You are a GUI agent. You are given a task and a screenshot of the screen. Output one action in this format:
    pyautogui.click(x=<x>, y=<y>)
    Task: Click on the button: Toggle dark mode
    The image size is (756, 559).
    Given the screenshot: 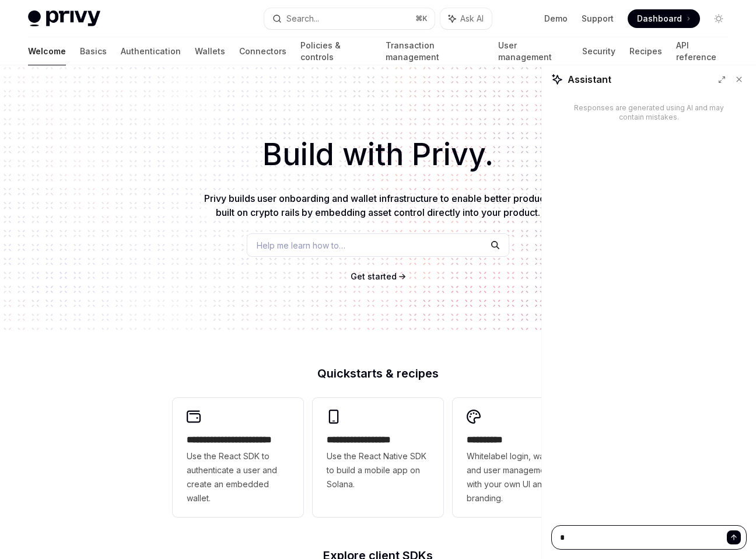 What is the action you would take?
    pyautogui.click(x=719, y=19)
    